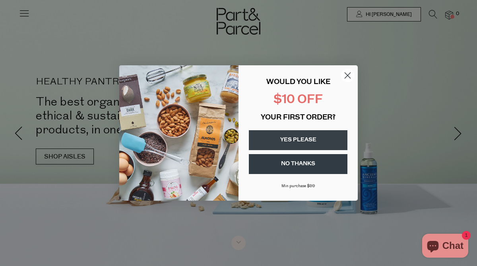  Describe the element at coordinates (446, 246) in the screenshot. I see `inbox-online-store-chat: Shopify online store chat` at that location.